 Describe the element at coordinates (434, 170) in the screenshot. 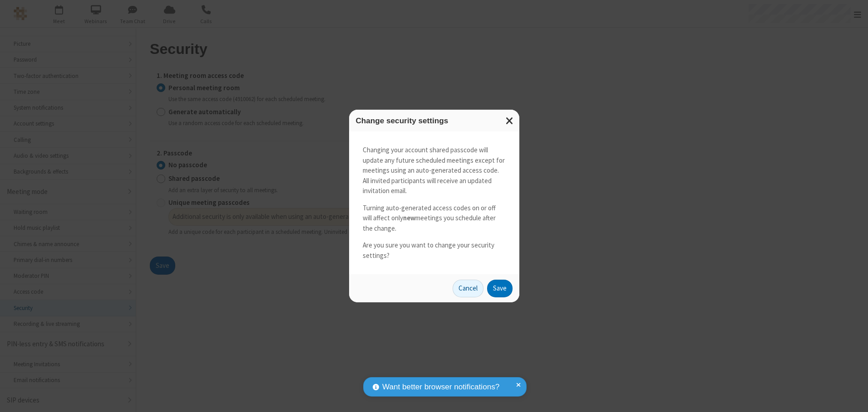

I see `p: Changing your account shared passcode will update any future scheduled meetings except for meetin...` at that location.